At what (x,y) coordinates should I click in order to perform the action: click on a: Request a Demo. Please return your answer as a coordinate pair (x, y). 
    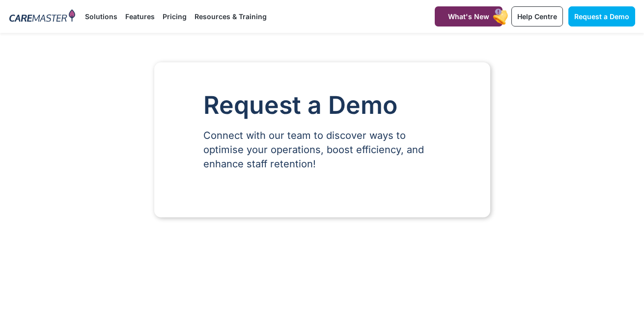
    Looking at the image, I should click on (601, 16).